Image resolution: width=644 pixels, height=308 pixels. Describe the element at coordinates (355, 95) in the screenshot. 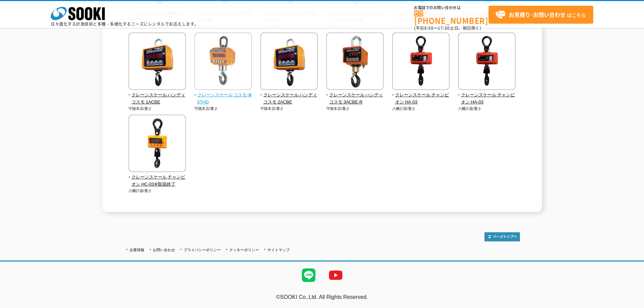

I see `a: クレーンスケール ハンディコスモ 3ACBE-R` at that location.